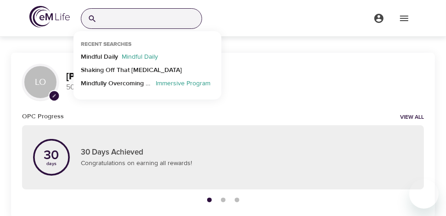  I want to click on div: LO, so click(40, 82).